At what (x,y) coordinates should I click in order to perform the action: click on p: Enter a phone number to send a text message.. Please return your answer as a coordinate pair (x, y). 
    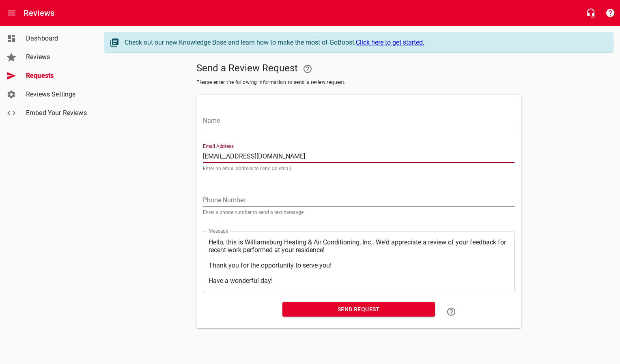
    Looking at the image, I should click on (358, 212).